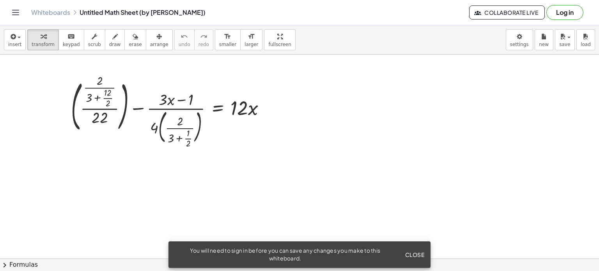 The height and width of the screenshot is (271, 599). What do you see at coordinates (184, 40) in the screenshot?
I see `button: undoundo` at bounding box center [184, 40].